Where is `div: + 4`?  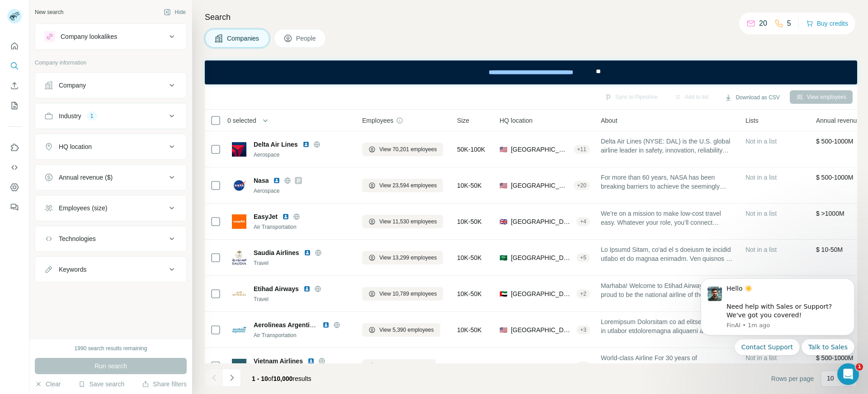
div: + 4 is located at coordinates (583, 222).